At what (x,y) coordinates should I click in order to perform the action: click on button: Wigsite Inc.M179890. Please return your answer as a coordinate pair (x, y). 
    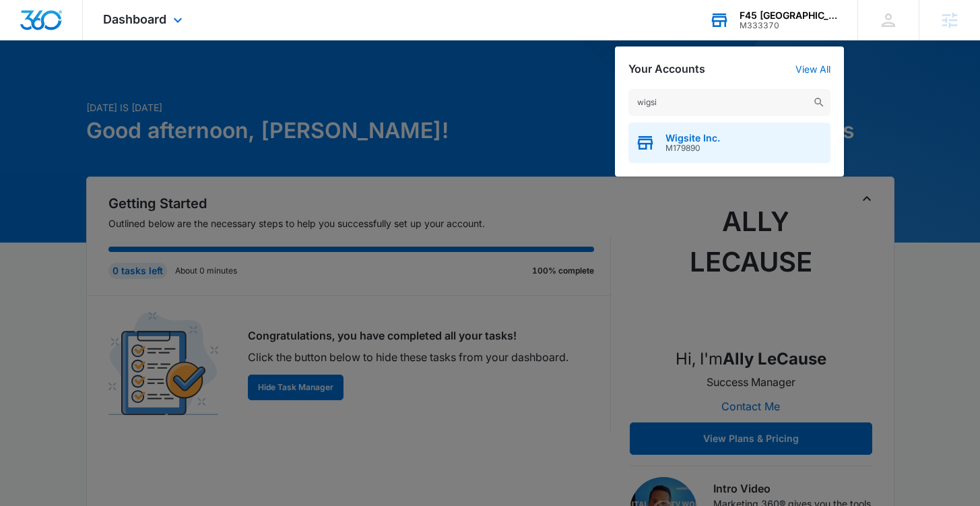
    Looking at the image, I should click on (730, 143).